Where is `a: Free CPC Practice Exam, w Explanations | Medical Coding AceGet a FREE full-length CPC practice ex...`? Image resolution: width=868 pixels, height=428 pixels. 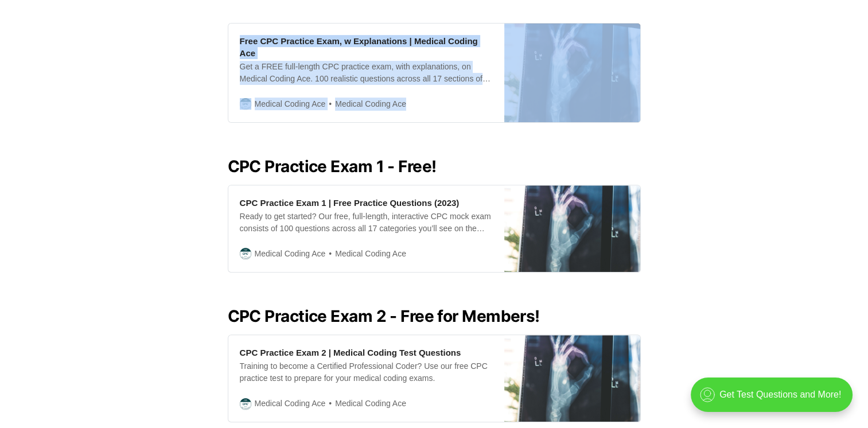 a: Free CPC Practice Exam, w Explanations | Medical Coding AceGet a FREE full-length CPC practice ex... is located at coordinates (434, 73).